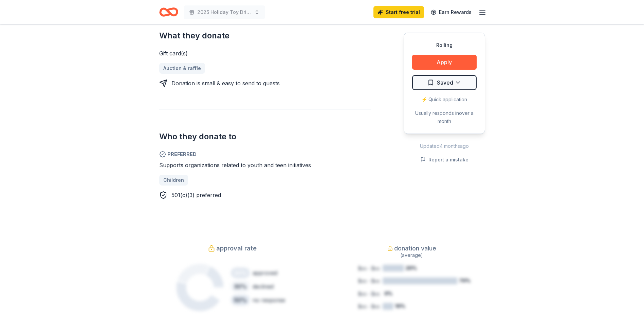  What do you see at coordinates (412, 255) in the screenshot?
I see `div: (average)` at bounding box center [412, 255].